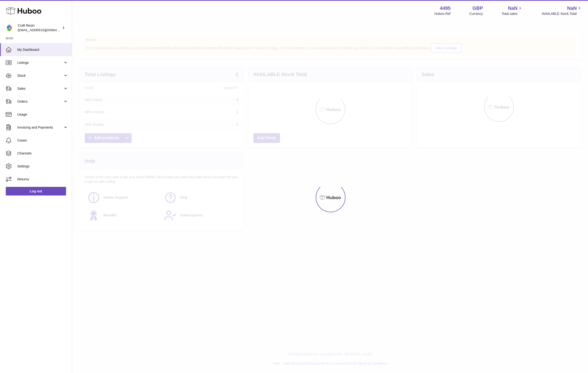 This screenshot has width=588, height=373. What do you see at coordinates (39, 28) in the screenshot?
I see `div: Craft Resin` at bounding box center [39, 28].